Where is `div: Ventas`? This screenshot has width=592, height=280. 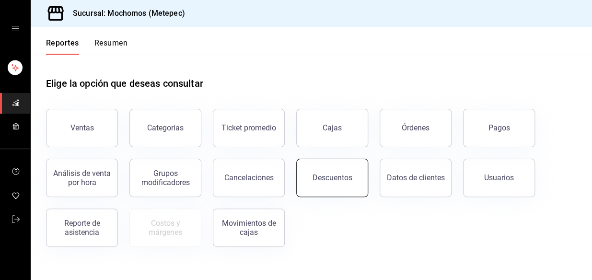
div: Ventas is located at coordinates (82, 128).